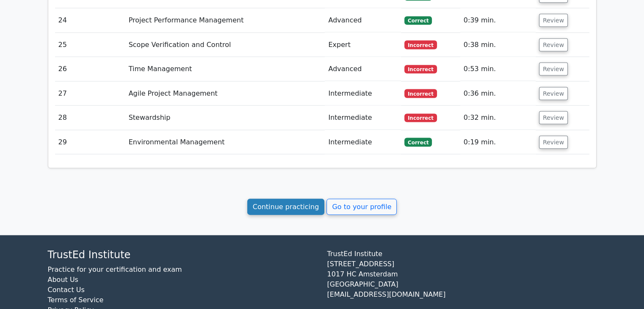 This screenshot has height=309, width=644. I want to click on td: 25, so click(90, 45).